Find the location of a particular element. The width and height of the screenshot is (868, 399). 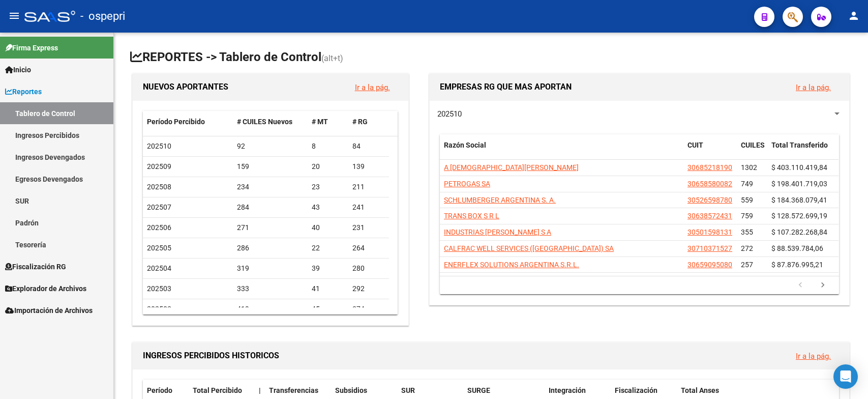

span: EMPRESAS RG QUE MAS APORTAN is located at coordinates (505, 86).